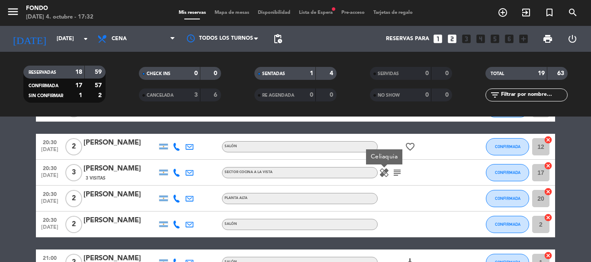 The height and width of the screenshot is (262, 591). What do you see at coordinates (248, 173) in the screenshot?
I see `span: SECTOR COCINA A LA VISTA` at bounding box center [248, 173].